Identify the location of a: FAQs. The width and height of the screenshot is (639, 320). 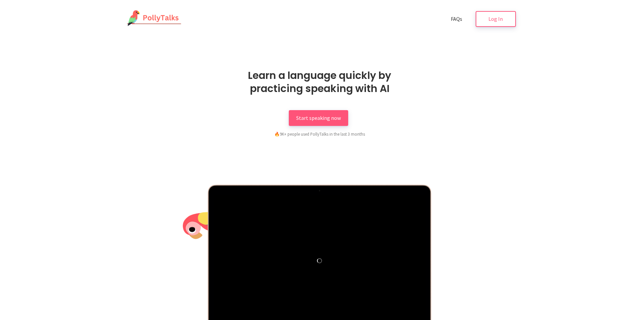
(457, 19).